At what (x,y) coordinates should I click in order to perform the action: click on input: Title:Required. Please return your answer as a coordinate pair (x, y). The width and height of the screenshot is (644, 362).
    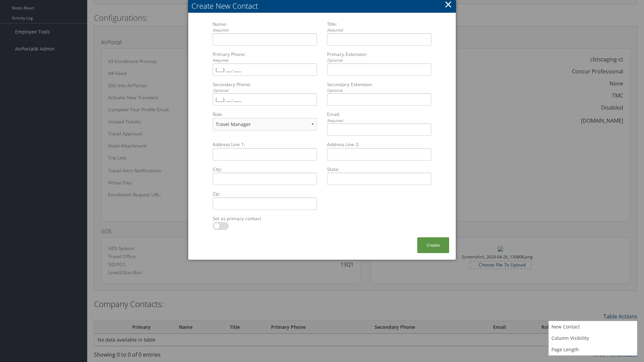
    Looking at the image, I should click on (379, 39).